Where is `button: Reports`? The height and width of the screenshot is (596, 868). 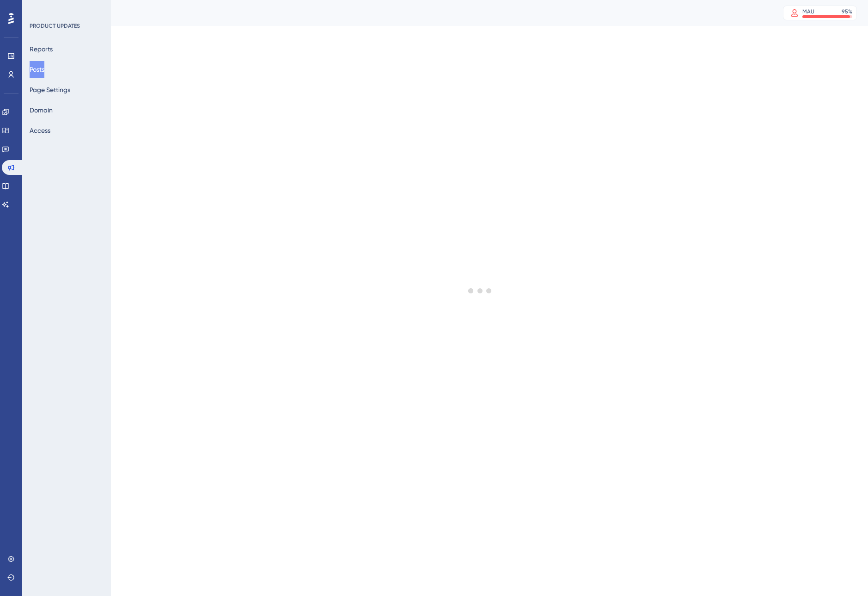
button: Reports is located at coordinates (41, 49).